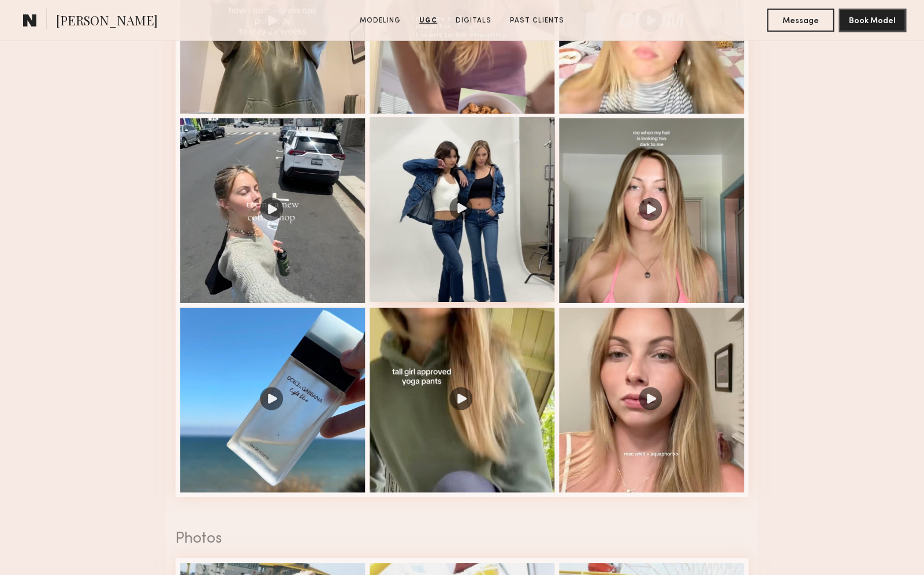  I want to click on a: Past Clients, so click(537, 21).